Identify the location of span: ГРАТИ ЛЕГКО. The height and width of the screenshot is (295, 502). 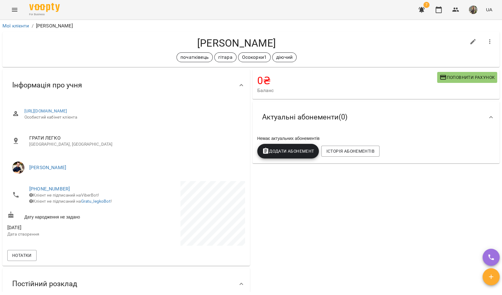
(135, 138).